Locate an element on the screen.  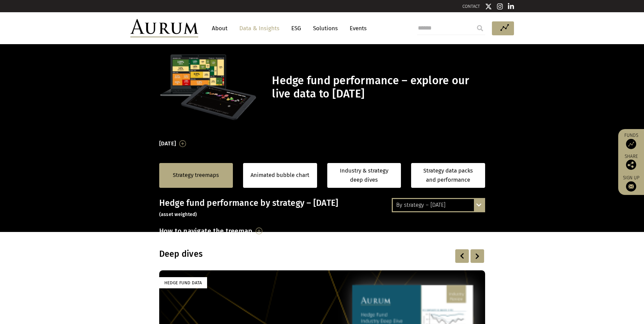
img: Twitter icon is located at coordinates (488, 7).